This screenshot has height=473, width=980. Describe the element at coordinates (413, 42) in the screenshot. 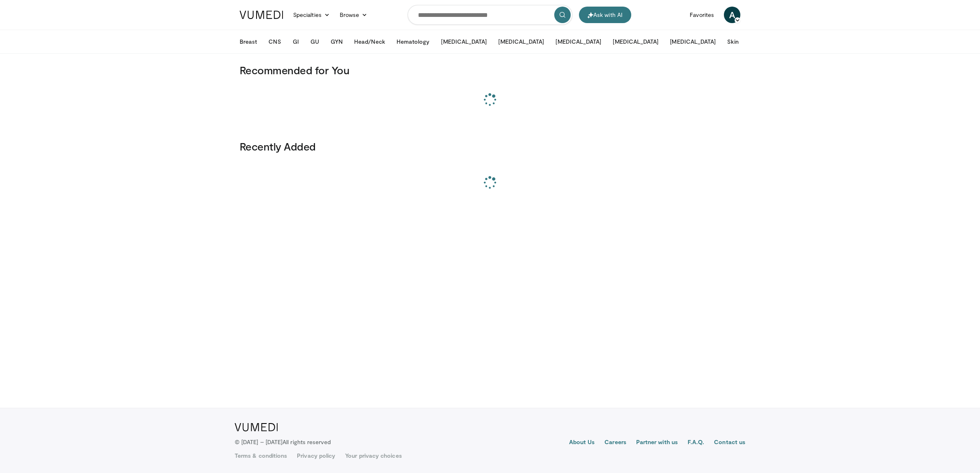

I see `button: Hematology` at that location.